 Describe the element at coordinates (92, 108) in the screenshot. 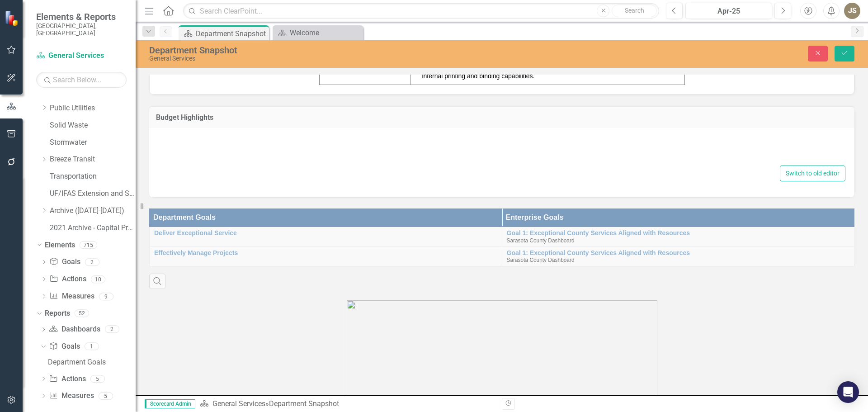

I see `a: Public Utilities` at that location.